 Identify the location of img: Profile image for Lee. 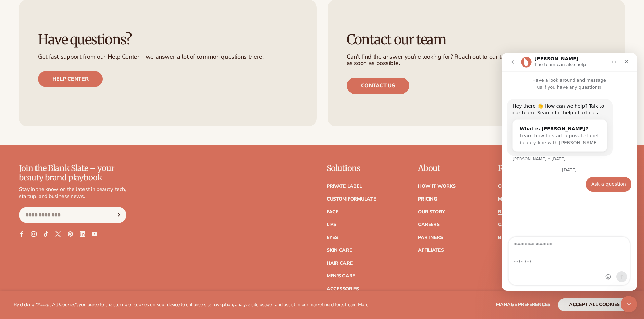
(25, 9).